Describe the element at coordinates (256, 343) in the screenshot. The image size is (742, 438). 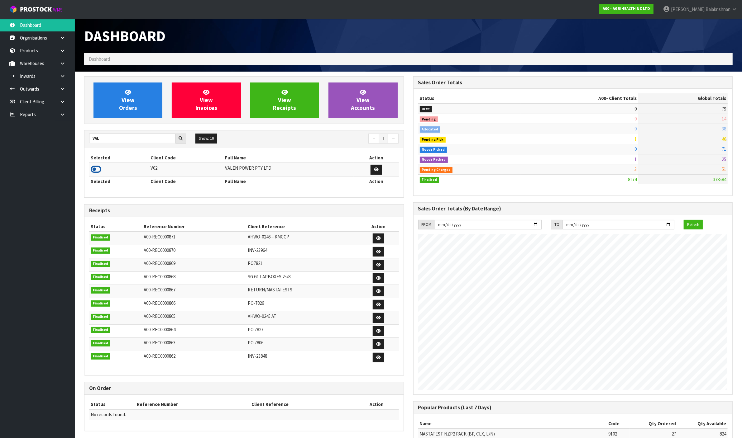
I see `span: PO 7806` at that location.